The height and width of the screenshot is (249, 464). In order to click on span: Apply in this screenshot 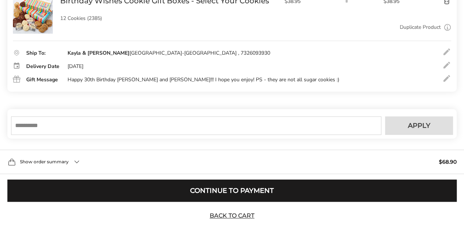, I will do `click(419, 125)`.